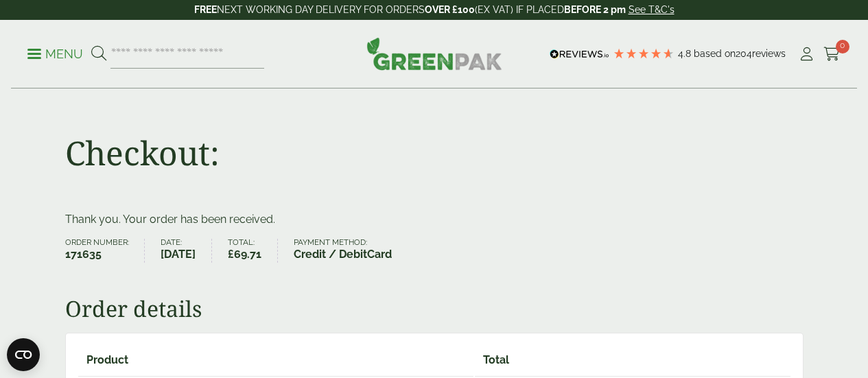  What do you see at coordinates (105, 250) in the screenshot?
I see `li: Order number:` at bounding box center [105, 250].